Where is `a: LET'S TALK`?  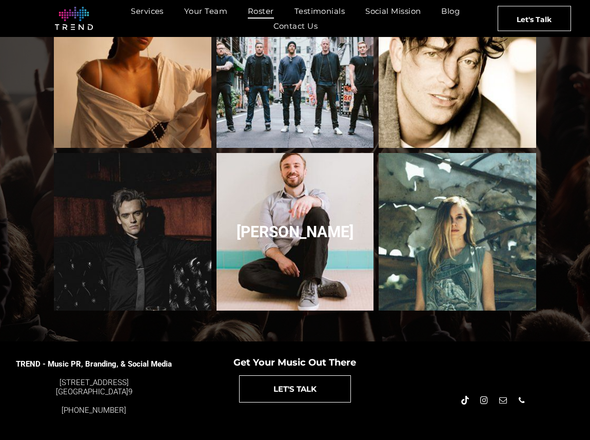 a: LET'S TALK is located at coordinates (295, 389).